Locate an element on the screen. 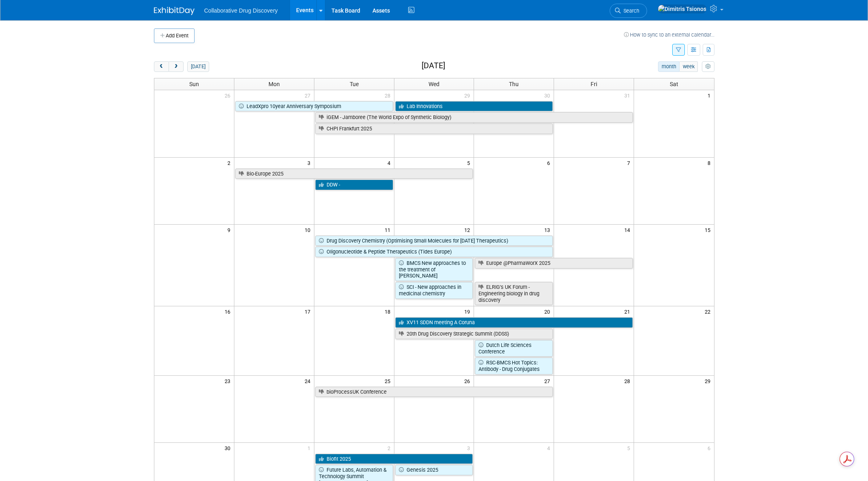  a: Genesis 2025 is located at coordinates (434, 470).